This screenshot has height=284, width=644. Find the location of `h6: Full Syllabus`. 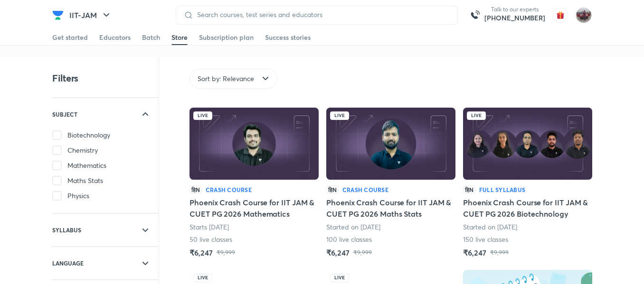

h6: Full Syllabus is located at coordinates (502, 190).